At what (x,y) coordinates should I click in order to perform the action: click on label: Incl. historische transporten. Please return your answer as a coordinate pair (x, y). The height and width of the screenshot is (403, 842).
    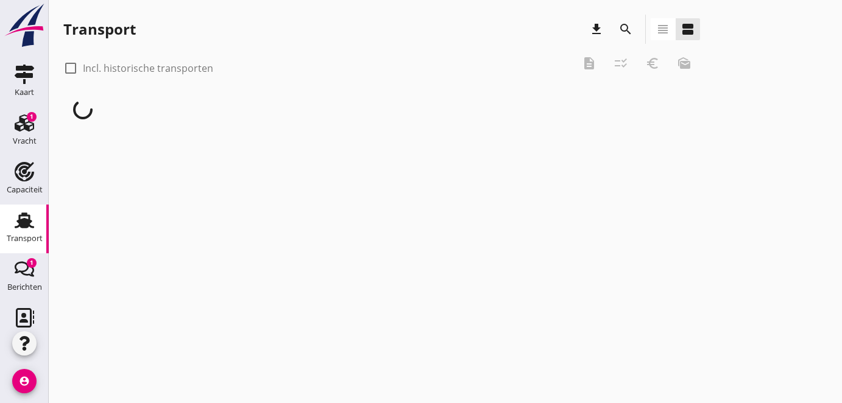
    Looking at the image, I should click on (148, 68).